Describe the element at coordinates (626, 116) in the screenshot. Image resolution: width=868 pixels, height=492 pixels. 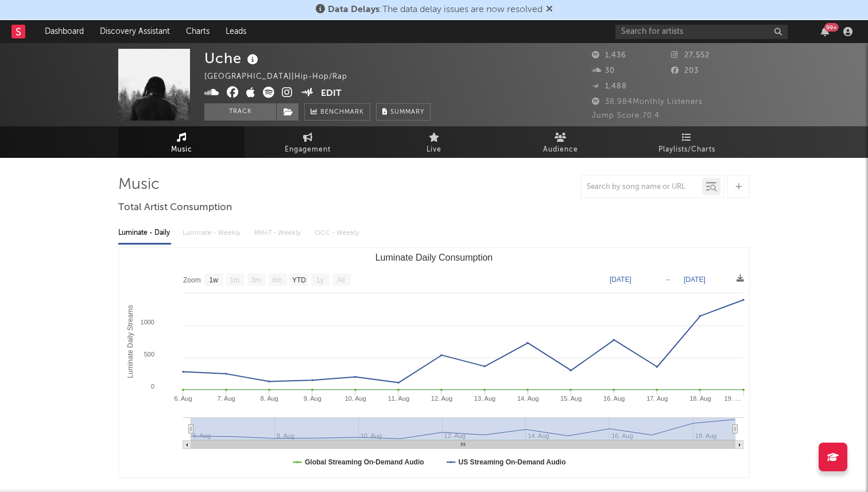
I see `span: Jump Score: 70.4` at that location.